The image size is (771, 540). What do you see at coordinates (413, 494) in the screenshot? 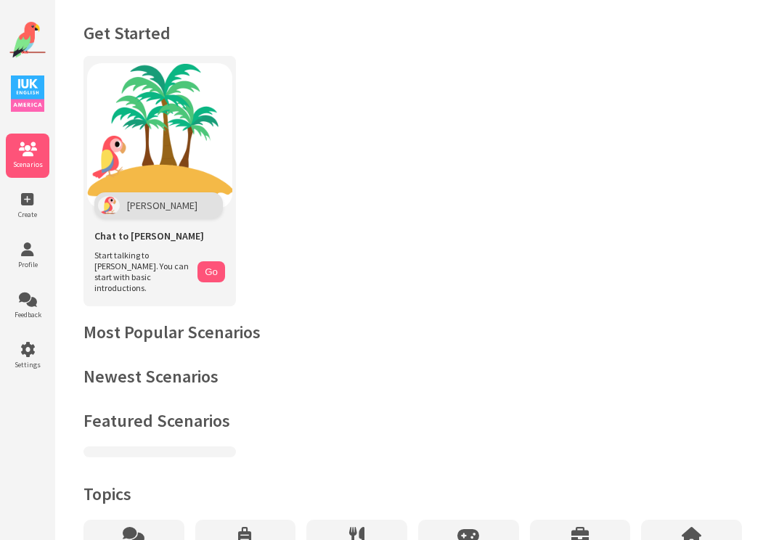
I see `h2: Topics` at bounding box center [413, 494].